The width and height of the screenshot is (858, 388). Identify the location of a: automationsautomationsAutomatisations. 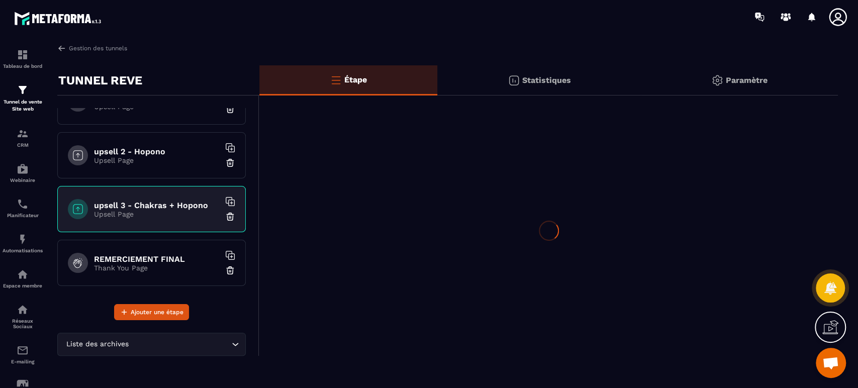
(23, 243).